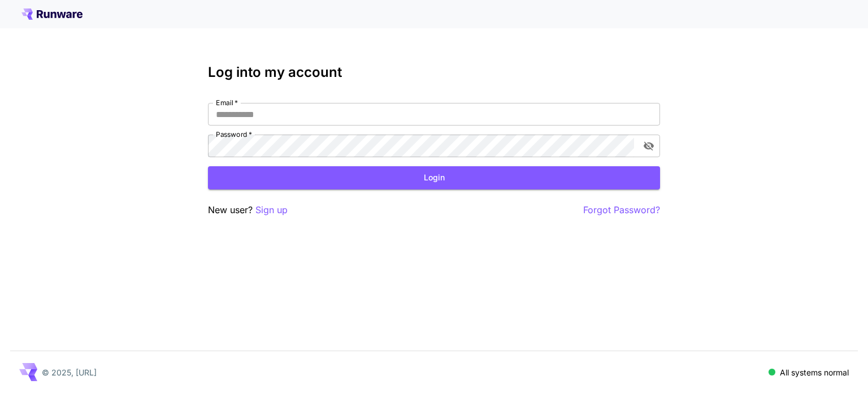 This screenshot has width=868, height=393. What do you see at coordinates (226, 102) in the screenshot?
I see `label: Email` at bounding box center [226, 102].